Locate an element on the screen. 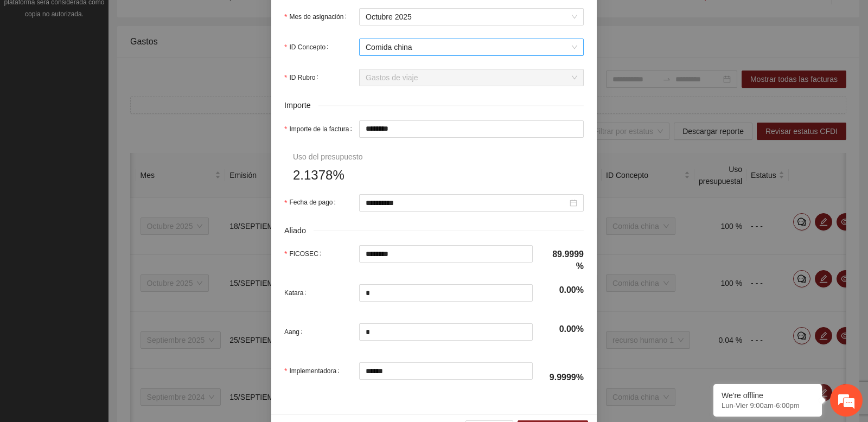  span: Comida china is located at coordinates (472, 47).